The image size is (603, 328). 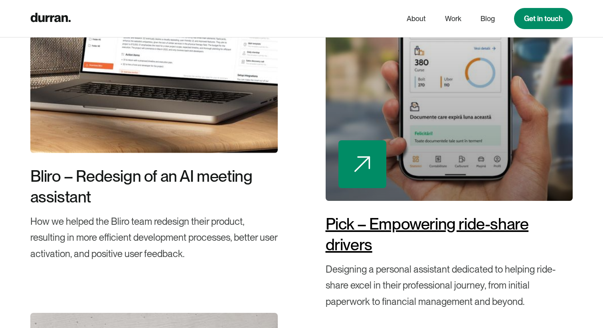 What do you see at coordinates (449, 235) in the screenshot?
I see `div: Pick – Empowering ride-share drivers` at bounding box center [449, 235].